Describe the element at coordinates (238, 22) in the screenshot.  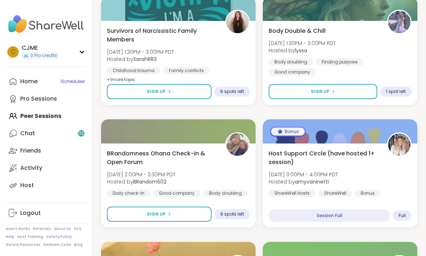
I see `img: SarahR83` at that location.